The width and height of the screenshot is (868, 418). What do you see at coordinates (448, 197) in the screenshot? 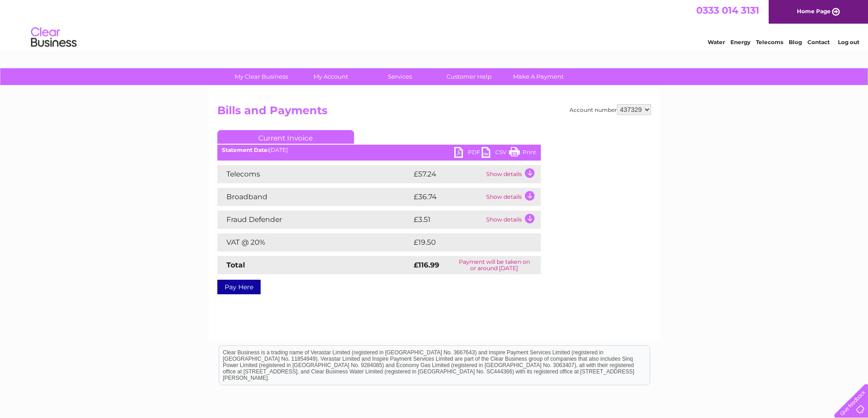
I see `td: £36.74` at bounding box center [448, 197].